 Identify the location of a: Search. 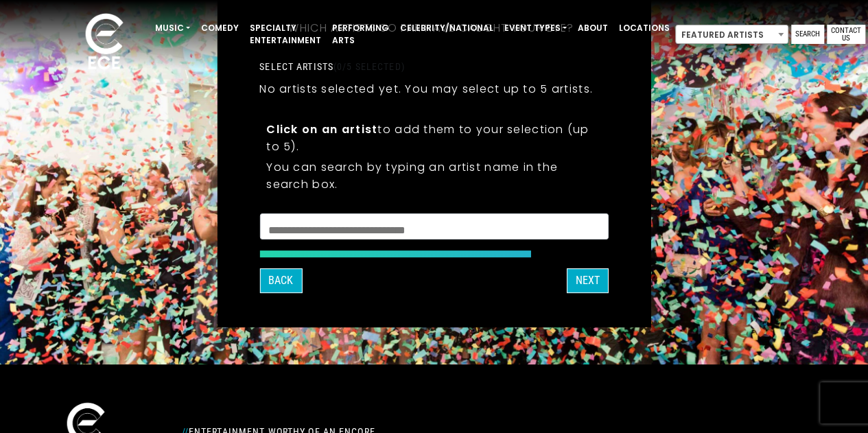
(807, 35).